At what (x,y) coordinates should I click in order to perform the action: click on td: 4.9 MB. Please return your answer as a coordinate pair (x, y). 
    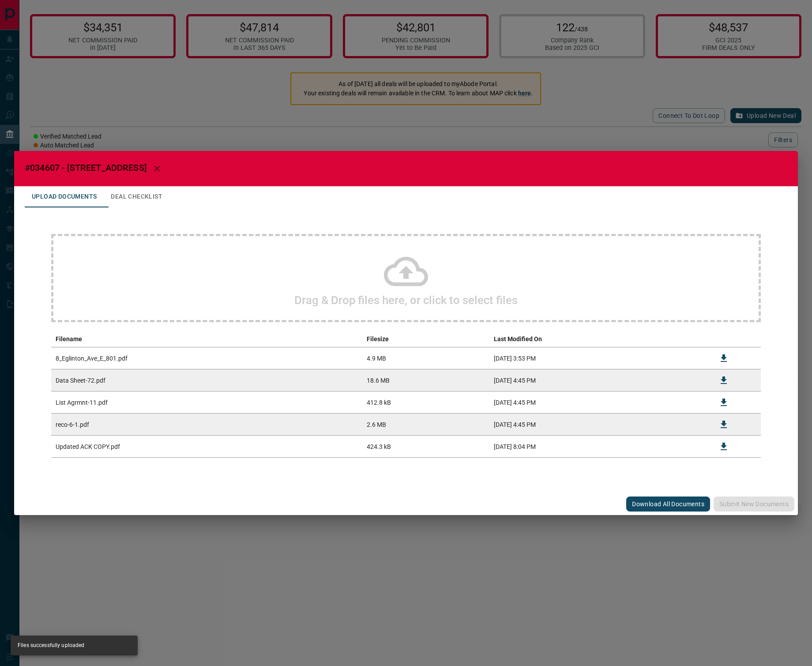
    Looking at the image, I should click on (426, 358).